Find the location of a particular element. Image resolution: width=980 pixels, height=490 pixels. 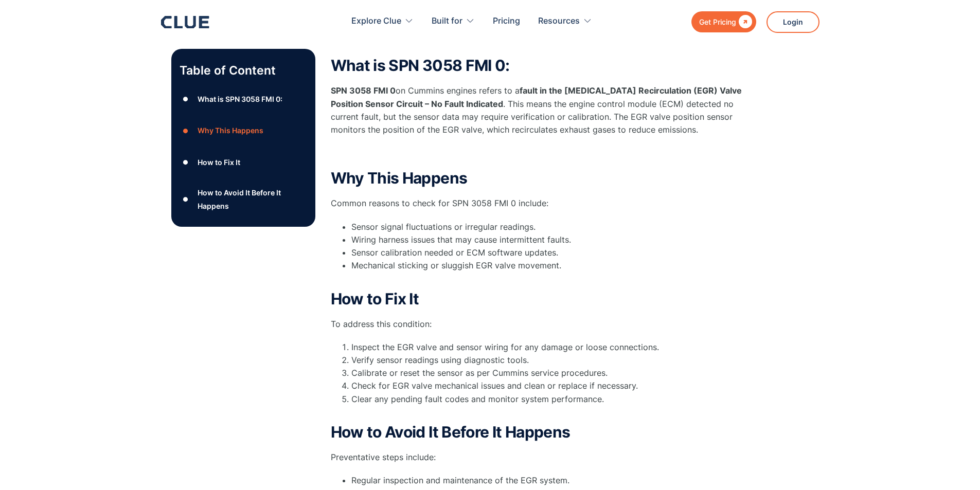

strong: How to Avoid It Before It Happens is located at coordinates (450, 432).